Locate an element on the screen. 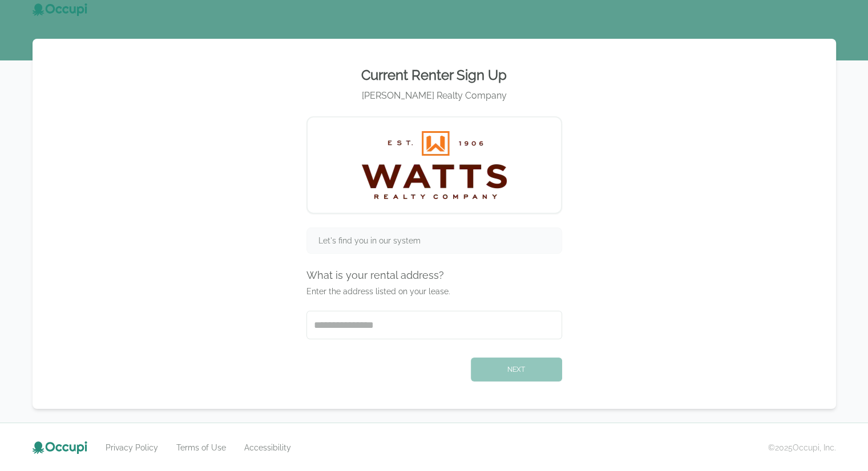 Image resolution: width=868 pixels, height=471 pixels. input: Start typing... is located at coordinates (434, 325).